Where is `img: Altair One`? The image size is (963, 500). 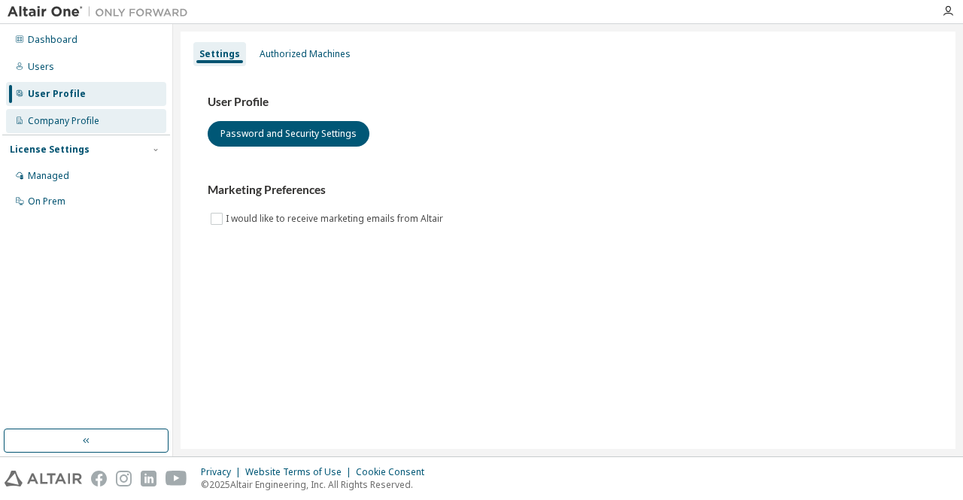 img: Altair One is located at coordinates (102, 12).